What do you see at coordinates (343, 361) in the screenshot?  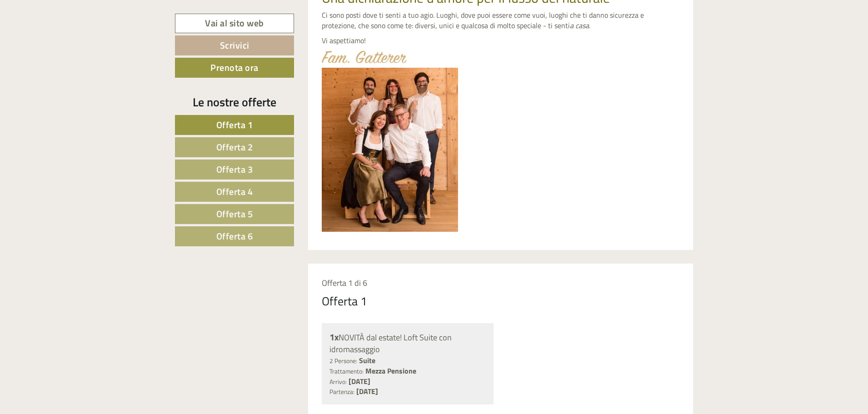 I see `small: 2 Persone:` at bounding box center [343, 361].